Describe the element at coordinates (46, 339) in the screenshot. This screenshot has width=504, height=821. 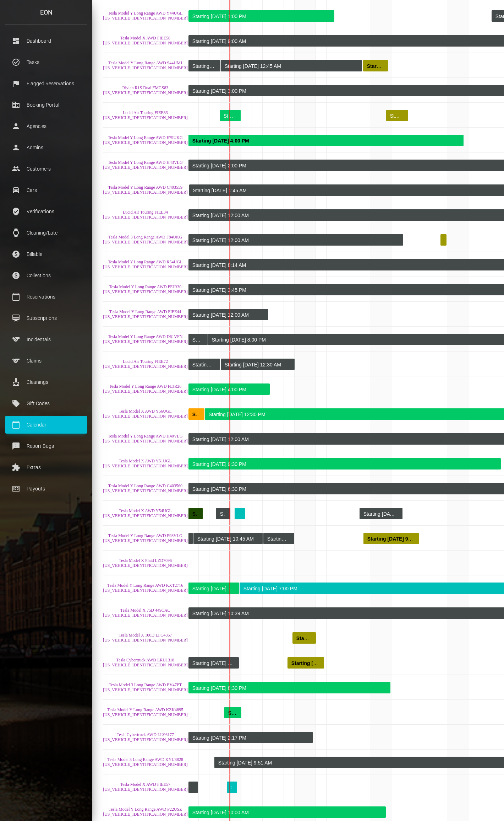
I see `a: sports Incidentals` at that location.